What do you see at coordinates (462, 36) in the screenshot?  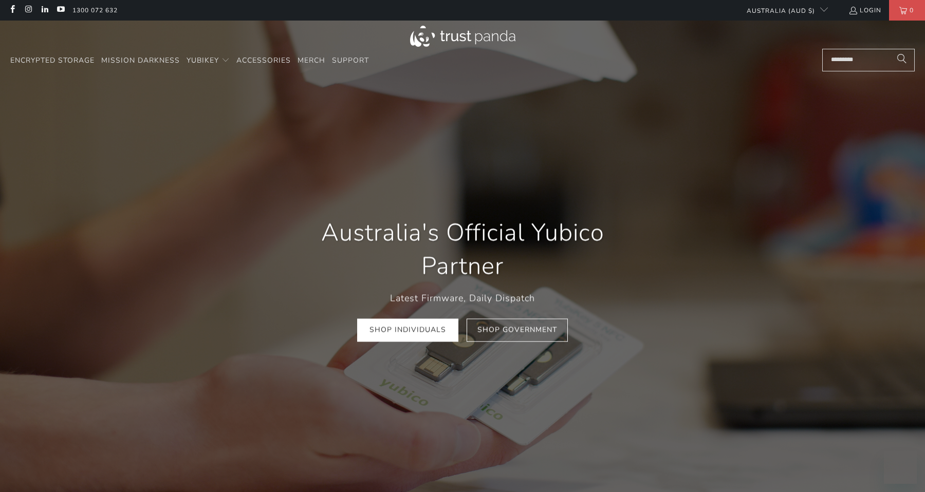 I see `img: Trust Panda Australia` at bounding box center [462, 36].